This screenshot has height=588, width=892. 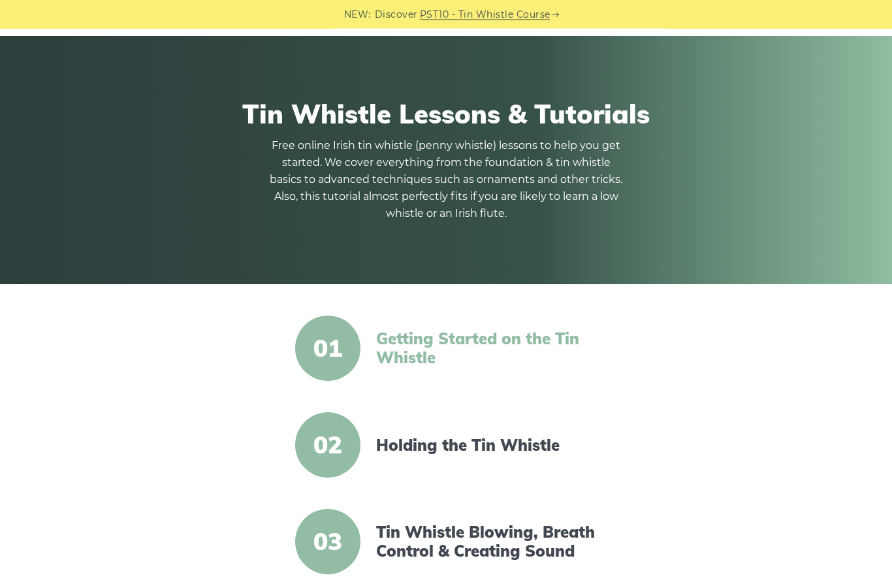 I want to click on span: 01, so click(x=328, y=348).